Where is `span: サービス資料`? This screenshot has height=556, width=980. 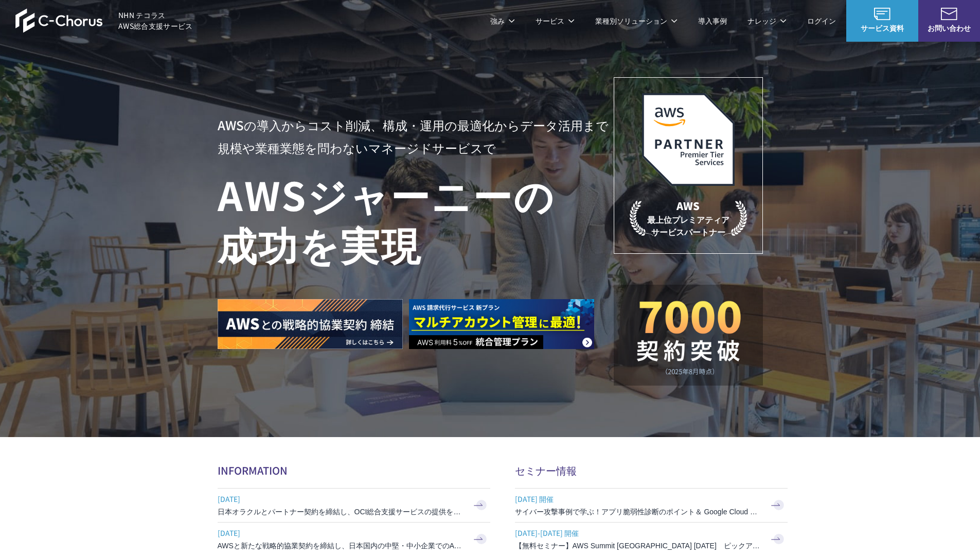 span: サービス資料 is located at coordinates (883, 28).